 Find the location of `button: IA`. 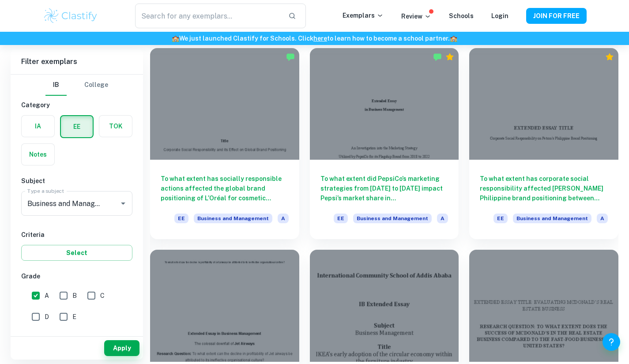

button: IA is located at coordinates (38, 126).